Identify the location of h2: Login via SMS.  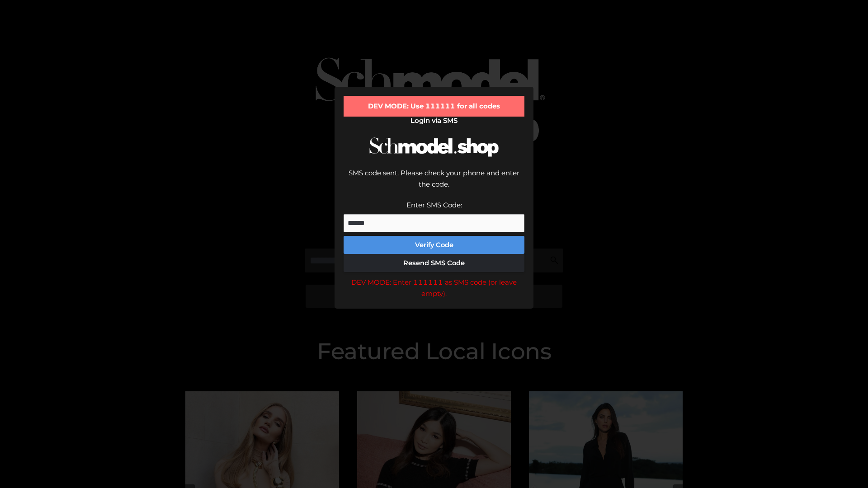
(434, 121).